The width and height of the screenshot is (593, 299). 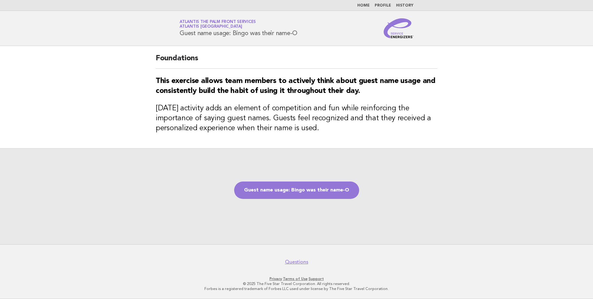 What do you see at coordinates (276, 278) in the screenshot?
I see `a: Privacy` at bounding box center [276, 278].